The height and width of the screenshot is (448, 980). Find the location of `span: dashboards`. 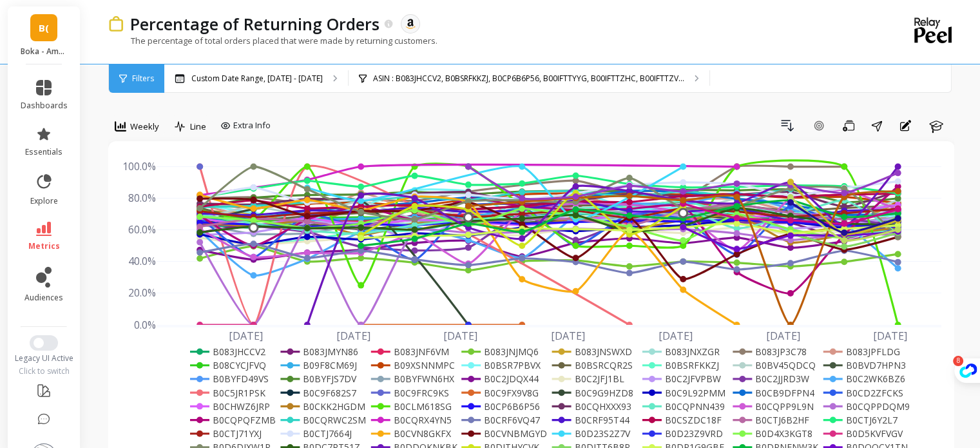

span: dashboards is located at coordinates (44, 106).